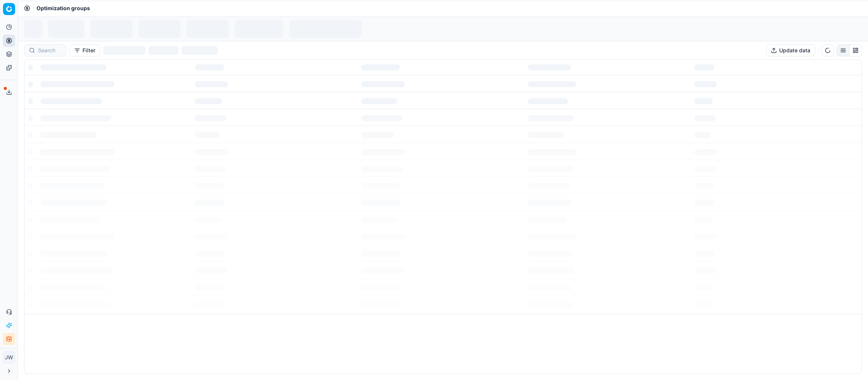 The width and height of the screenshot is (868, 380). Describe the element at coordinates (9, 358) in the screenshot. I see `span: JW` at that location.